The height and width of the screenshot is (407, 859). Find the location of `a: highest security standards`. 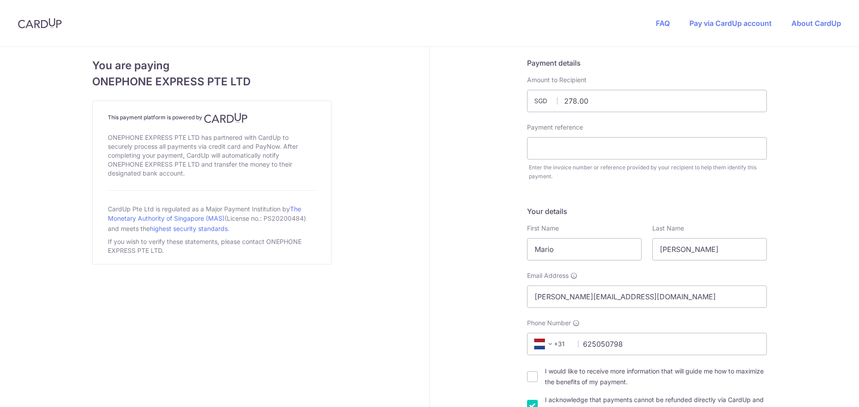

a: highest security standards is located at coordinates (189, 229).